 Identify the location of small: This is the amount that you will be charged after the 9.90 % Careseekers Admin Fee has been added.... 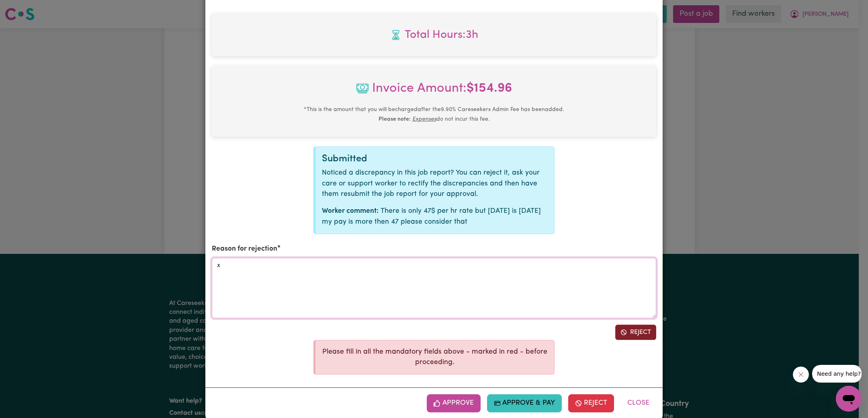
(434, 114).